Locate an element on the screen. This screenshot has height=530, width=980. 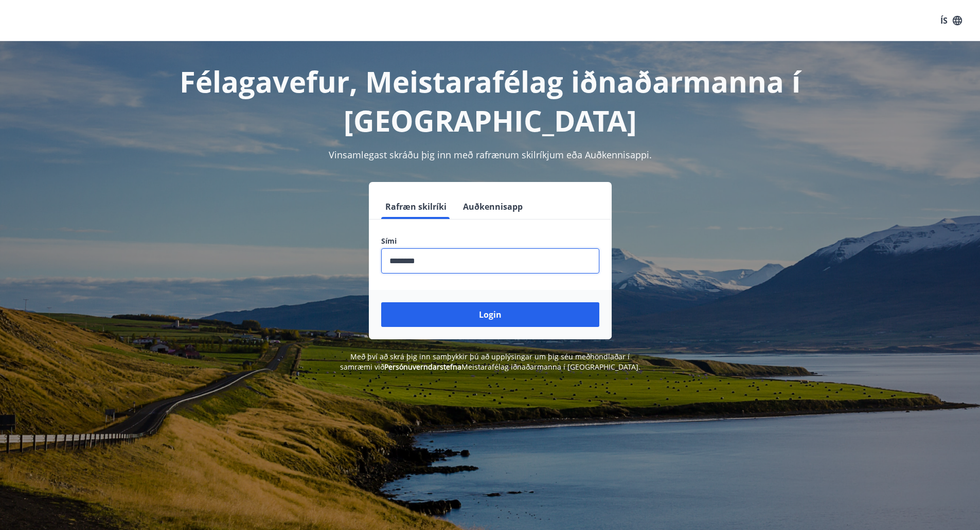
button: Rafræn skilríki is located at coordinates (416, 207).